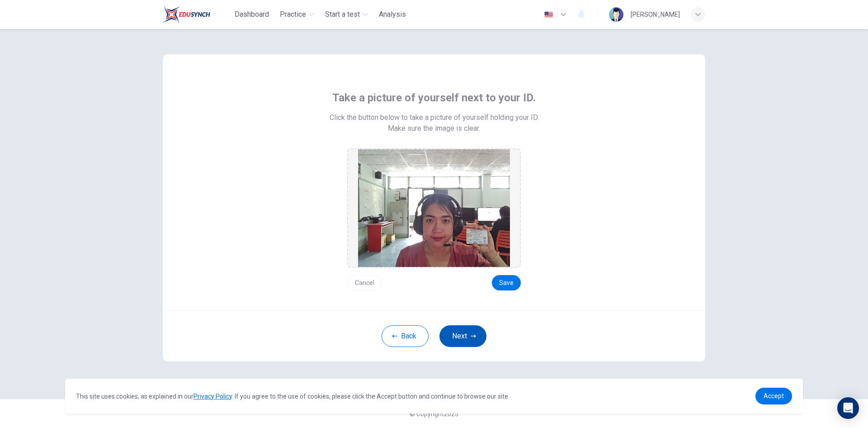 Image resolution: width=868 pixels, height=428 pixels. What do you see at coordinates (365, 283) in the screenshot?
I see `button: Cancel` at bounding box center [365, 283].